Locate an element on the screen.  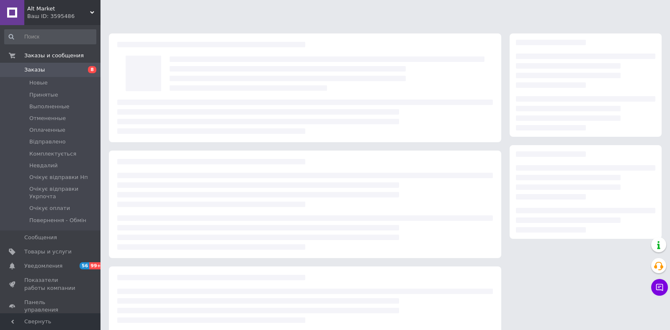
span: Оплаченные is located at coordinates (47, 130).